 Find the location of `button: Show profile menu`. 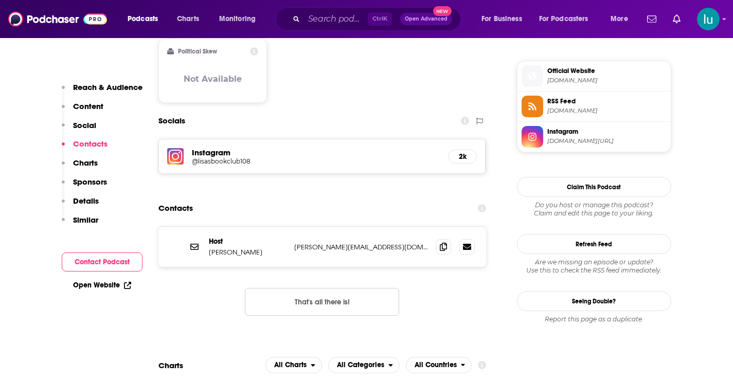

button: Show profile menu is located at coordinates (708, 19).